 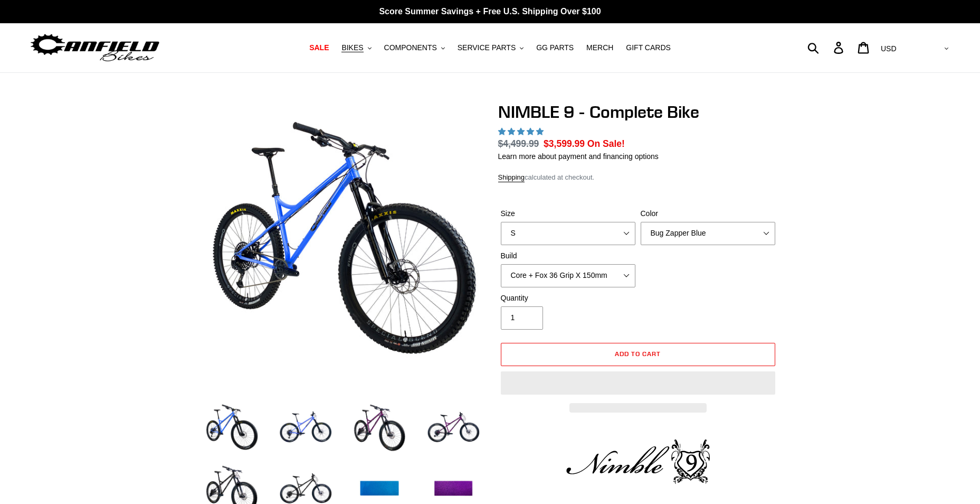 What do you see at coordinates (568, 214) in the screenshot?
I see `label: Size` at bounding box center [568, 214].